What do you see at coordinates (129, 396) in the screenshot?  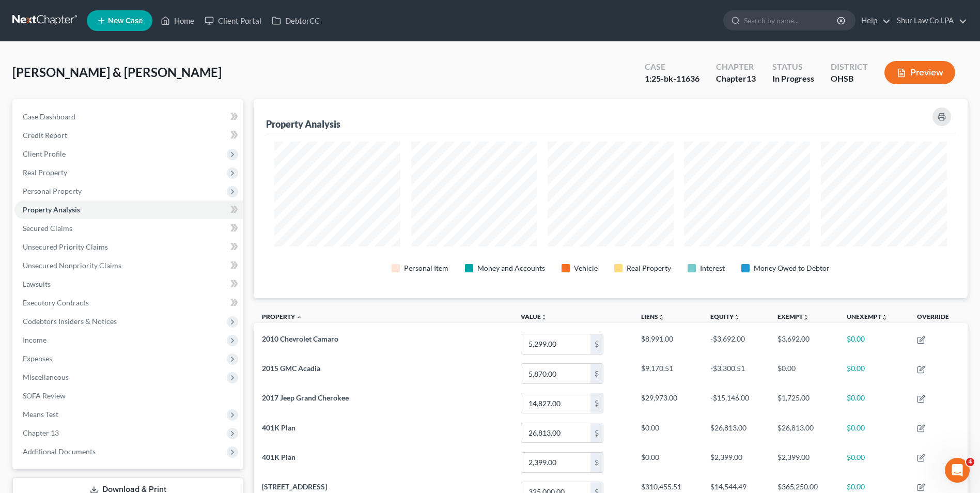 I see `a: SOFA Review` at bounding box center [129, 396].